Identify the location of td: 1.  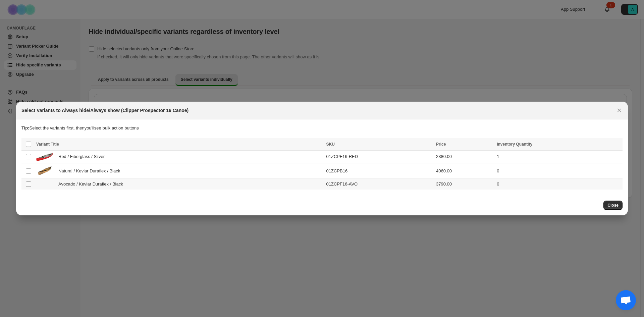
(559, 157).